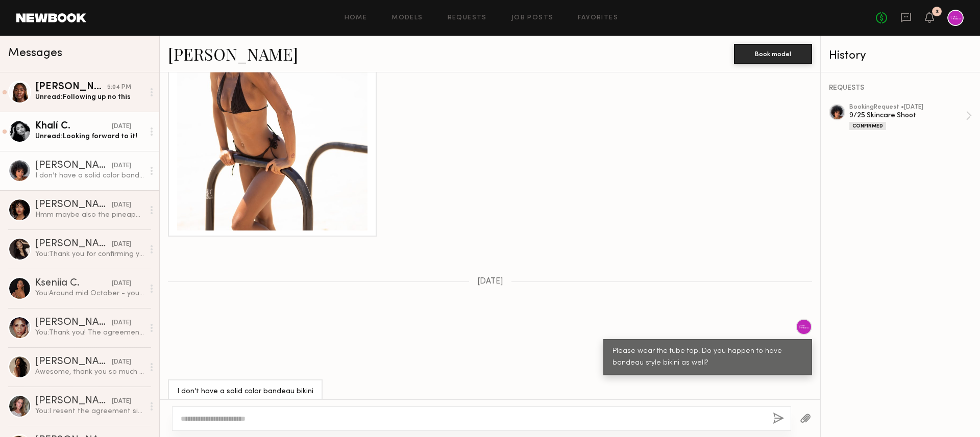 The height and width of the screenshot is (437, 980). Describe the element at coordinates (89, 411) in the screenshot. I see `div: You: I resent the agreement since it's a different rate for this shorter shoot. The agreement inc...` at that location.